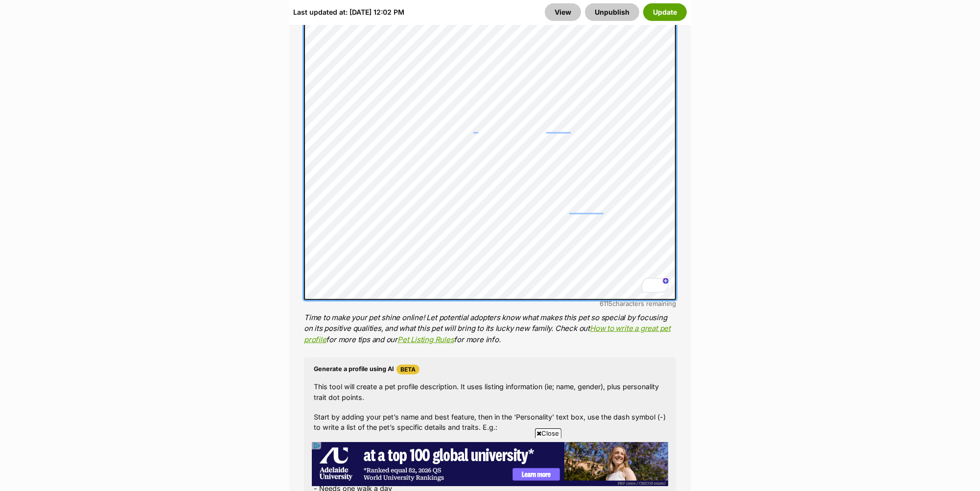 This screenshot has height=491, width=980. I want to click on div: characters remaining, so click(490, 303).